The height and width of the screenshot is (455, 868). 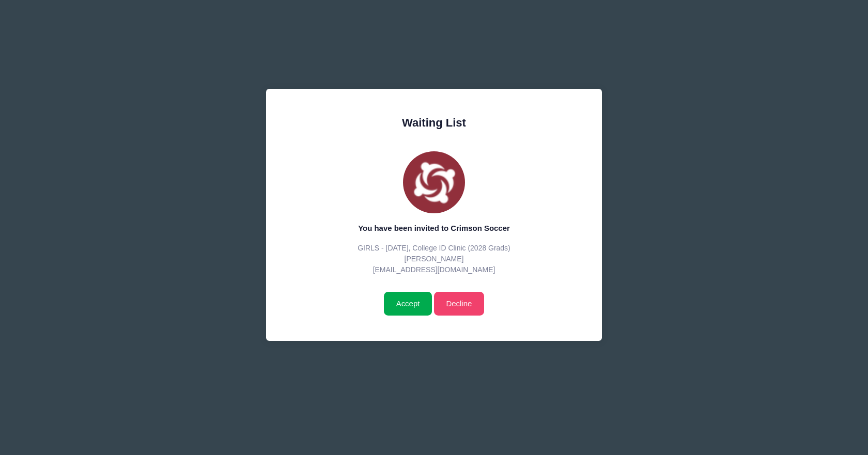 I want to click on a: Decline, so click(x=459, y=304).